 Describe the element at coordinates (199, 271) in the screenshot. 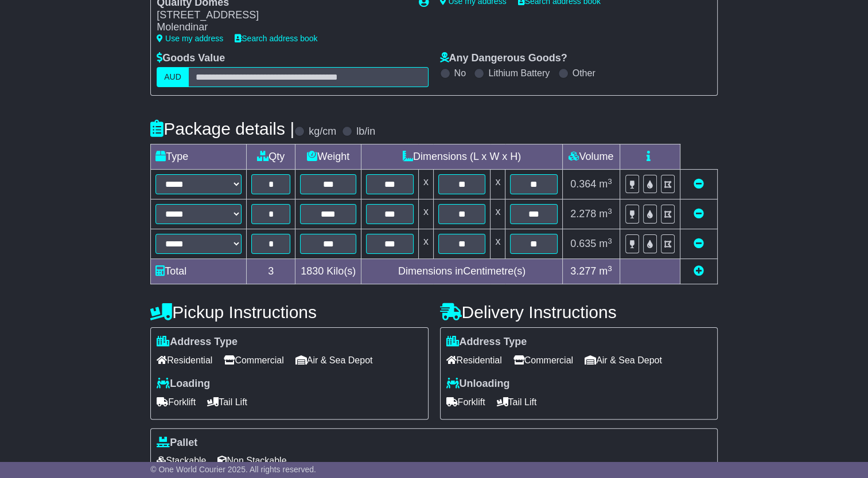

I see `td: Total` at that location.